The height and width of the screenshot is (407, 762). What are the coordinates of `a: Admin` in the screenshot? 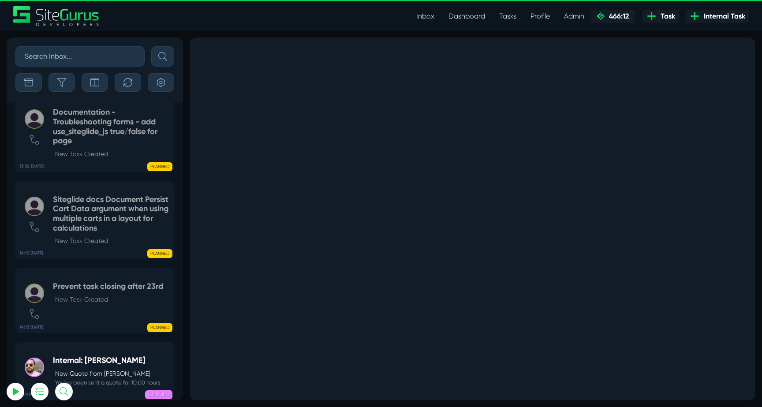 It's located at (574, 16).